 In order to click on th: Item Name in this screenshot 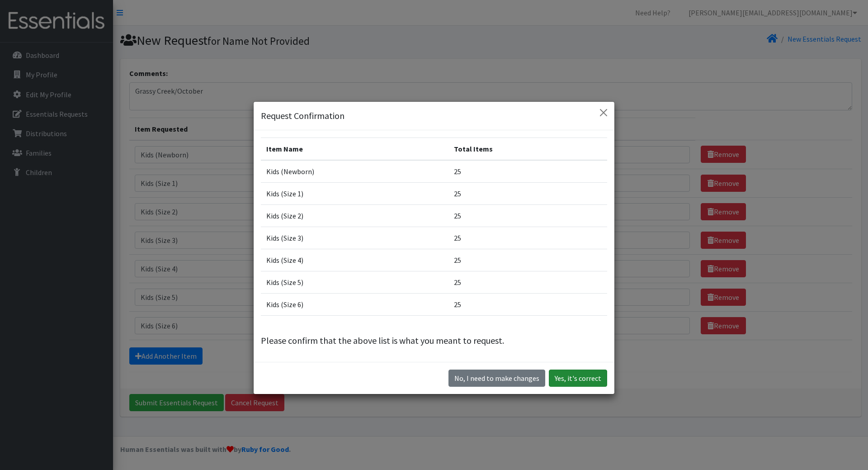, I will do `click(354, 149)`.